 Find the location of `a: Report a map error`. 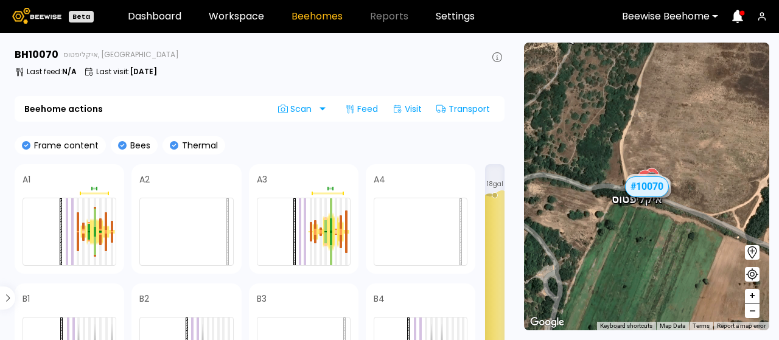

a: Report a map error is located at coordinates (741, 326).